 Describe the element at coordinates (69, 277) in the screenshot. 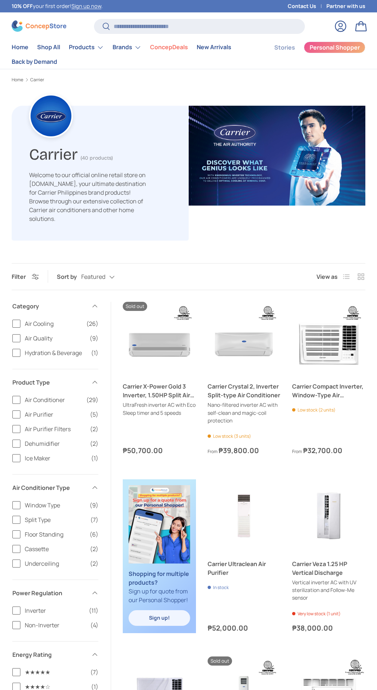

I see `label: Sort by` at that location.